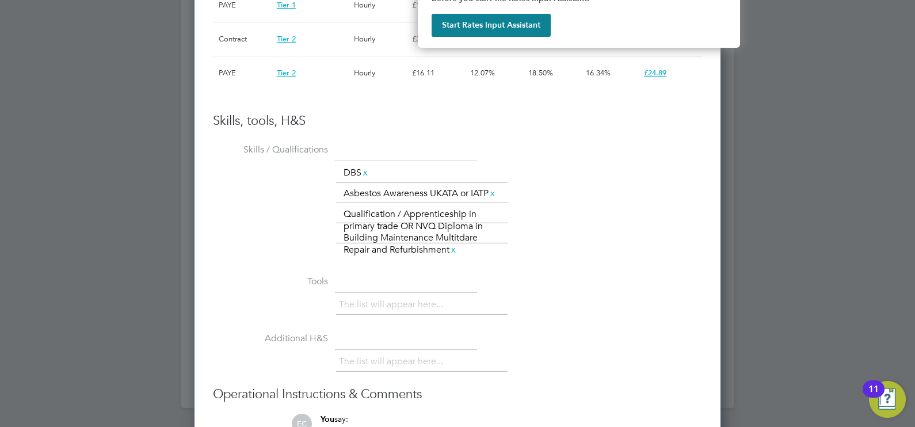  Describe the element at coordinates (438, 39) in the screenshot. I see `div: £21.40` at that location.